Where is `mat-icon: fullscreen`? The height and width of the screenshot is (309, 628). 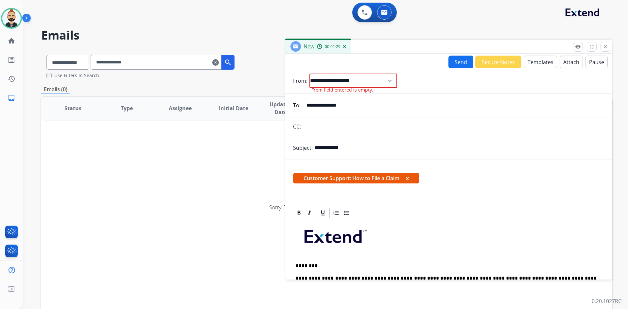
mat-icon: fullscreen is located at coordinates (592, 47).